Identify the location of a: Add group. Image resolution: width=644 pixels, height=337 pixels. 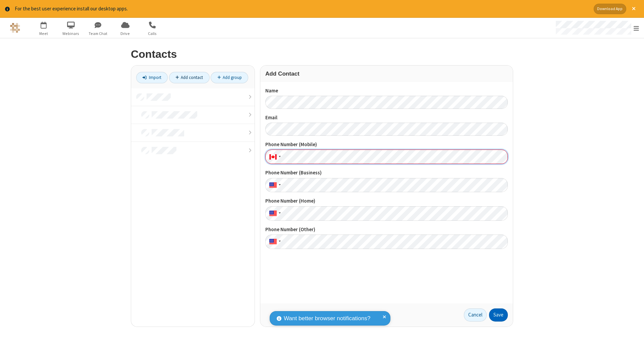
(230, 77).